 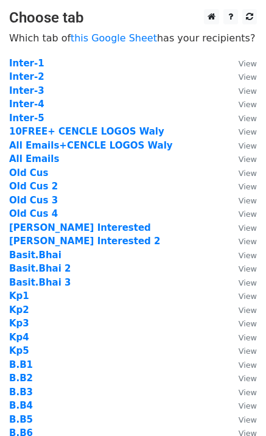 What do you see at coordinates (27, 63) in the screenshot?
I see `a: Inter-1` at bounding box center [27, 63].